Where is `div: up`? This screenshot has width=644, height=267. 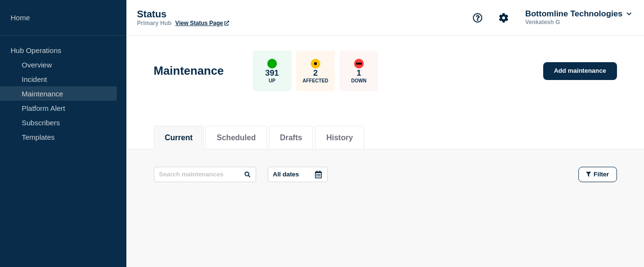 div: up is located at coordinates (272, 63).